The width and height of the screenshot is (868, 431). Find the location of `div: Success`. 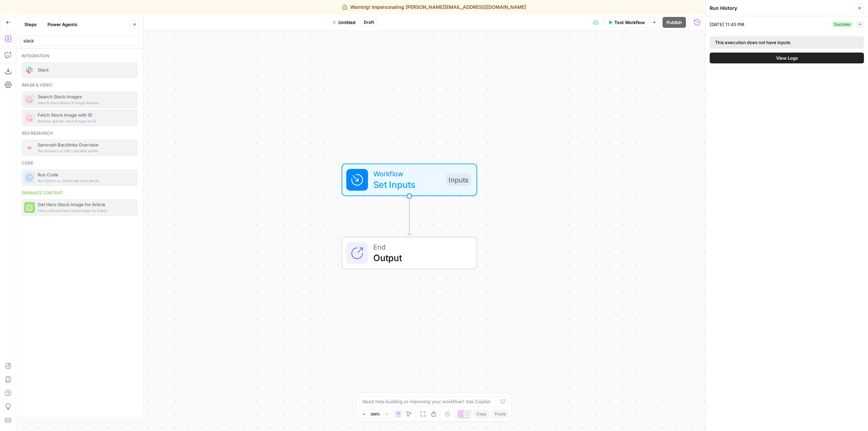

div: Success is located at coordinates (842, 25).